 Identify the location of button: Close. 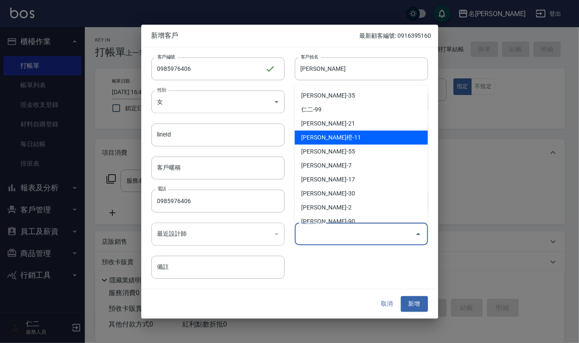
(418, 234).